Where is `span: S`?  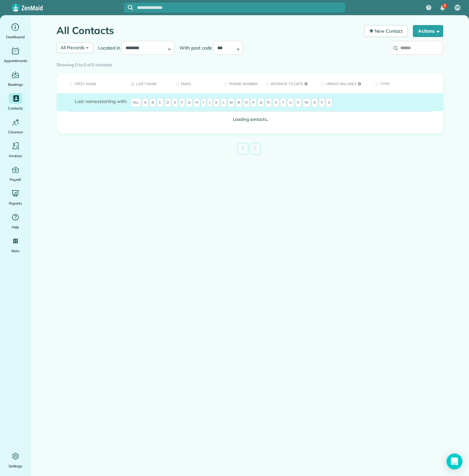
span: S is located at coordinates (276, 103).